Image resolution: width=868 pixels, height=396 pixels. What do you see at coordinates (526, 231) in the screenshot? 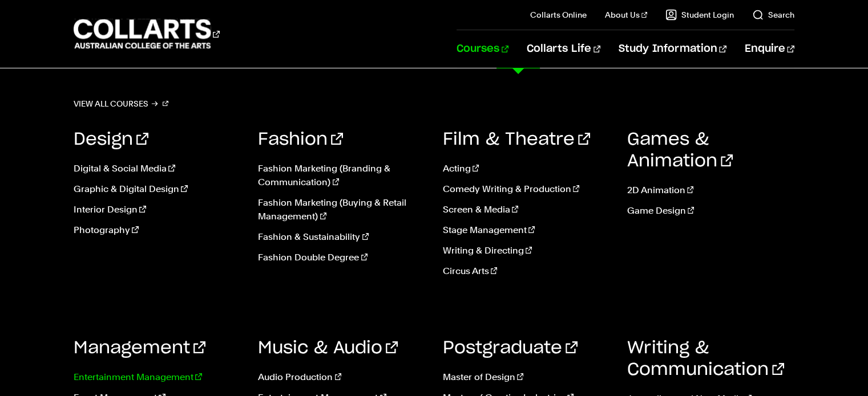
I see `a: Stage Management` at bounding box center [526, 231].